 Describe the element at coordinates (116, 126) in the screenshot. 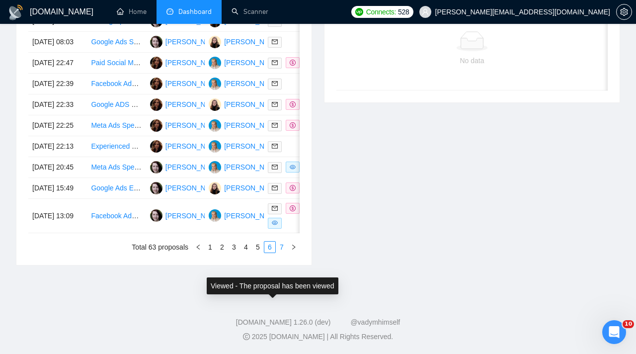

I see `td: Meta Ads Specialist` at that location.